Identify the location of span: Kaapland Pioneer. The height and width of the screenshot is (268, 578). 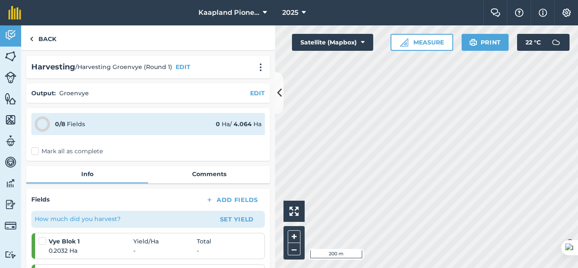
(229, 13).